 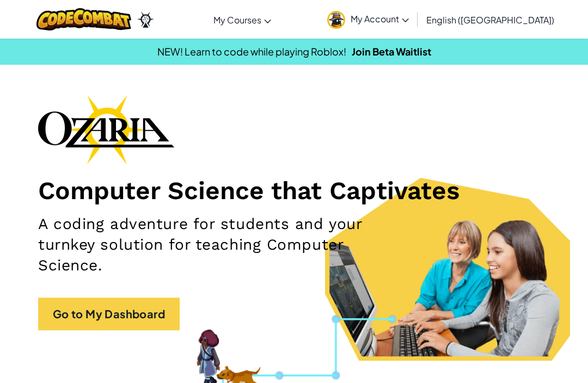 I want to click on a: Go to My Dashboard, so click(x=109, y=313).